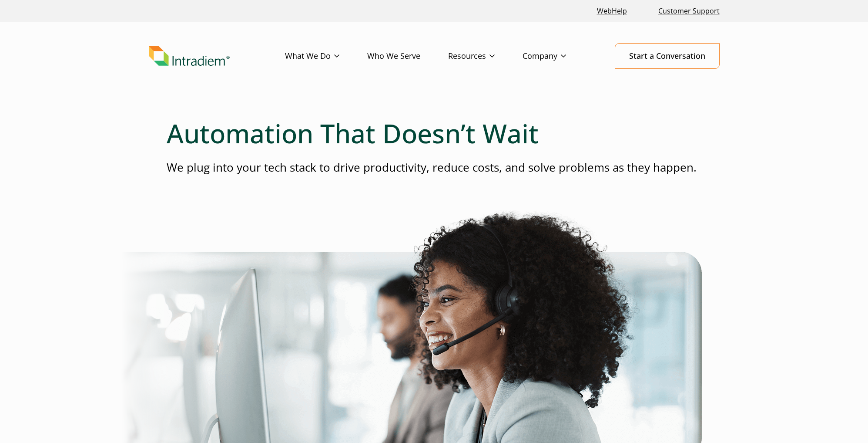 The height and width of the screenshot is (443, 868). What do you see at coordinates (689, 11) in the screenshot?
I see `a: Customer Support` at bounding box center [689, 11].